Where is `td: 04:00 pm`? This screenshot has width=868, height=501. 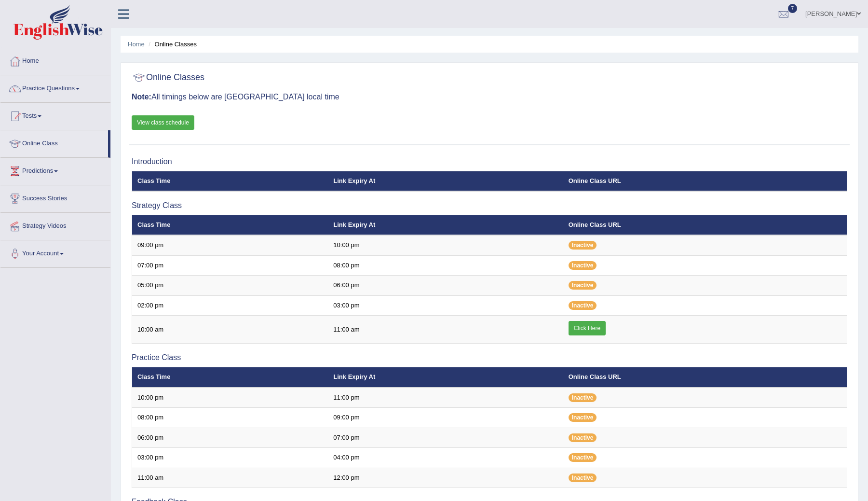
td: 04:00 pm is located at coordinates (445, 458).